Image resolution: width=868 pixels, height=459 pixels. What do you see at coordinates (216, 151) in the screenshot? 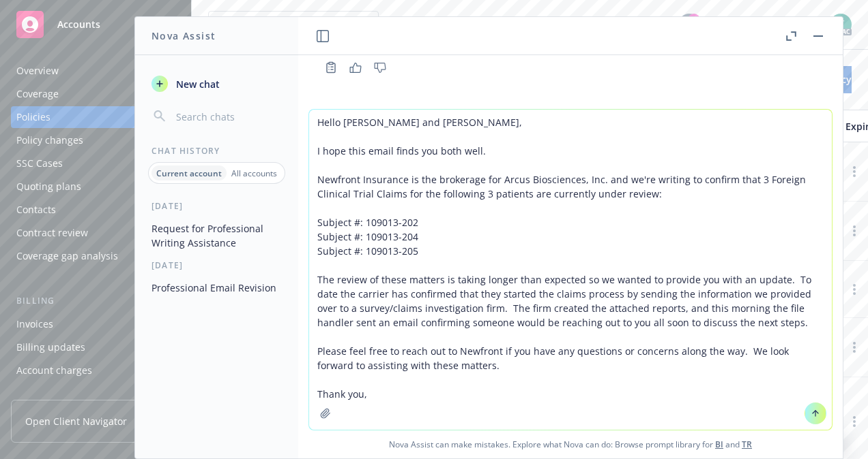
I see `div: Chat History` at bounding box center [216, 151].